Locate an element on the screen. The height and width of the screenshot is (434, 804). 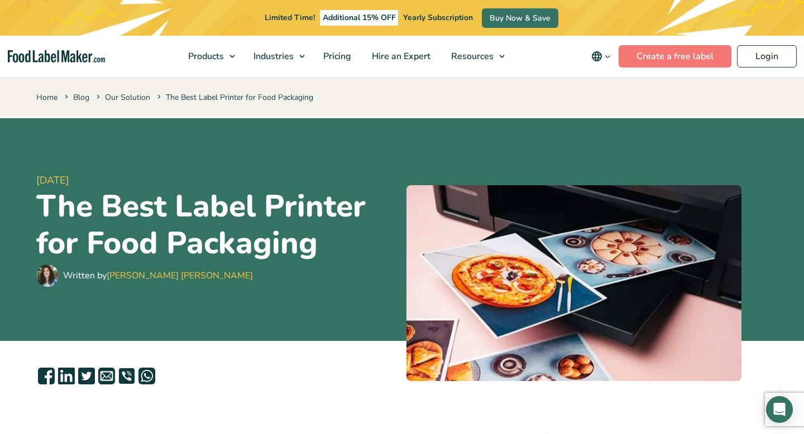
span: Limited Time! is located at coordinates (290, 17).